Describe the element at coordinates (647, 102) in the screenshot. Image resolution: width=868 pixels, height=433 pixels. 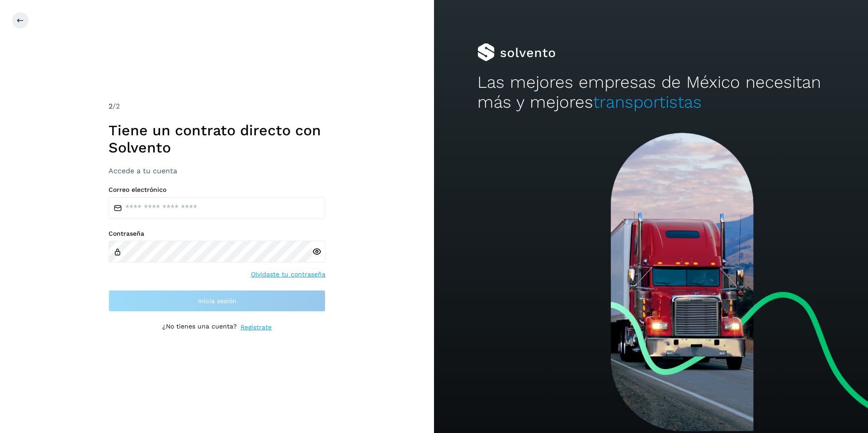
I see `span: transportistas` at that location.